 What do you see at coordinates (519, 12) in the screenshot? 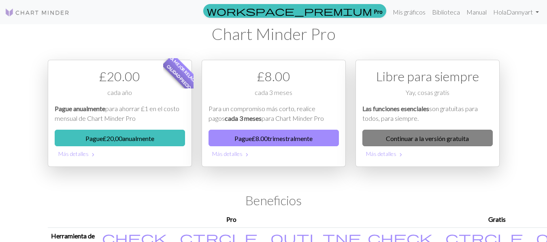
I see `font: Dannyart` at bounding box center [519, 12].